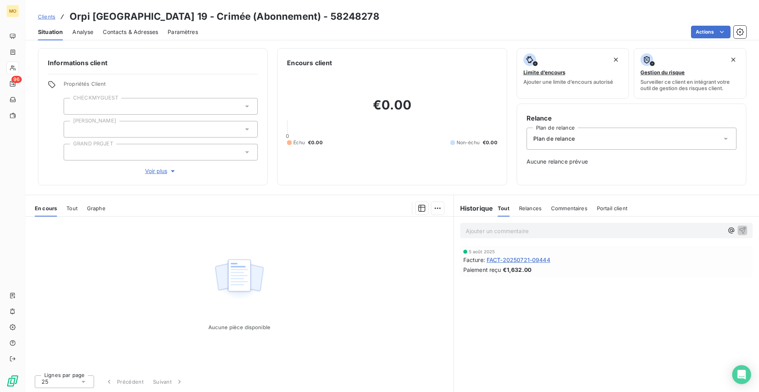  What do you see at coordinates (161, 171) in the screenshot?
I see `button: Voir plus` at bounding box center [161, 171].